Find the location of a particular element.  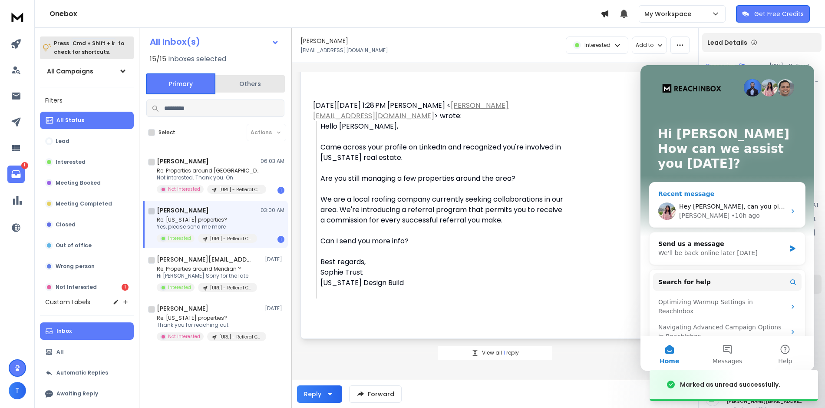

h3: Custom Labels is located at coordinates (68, 302).